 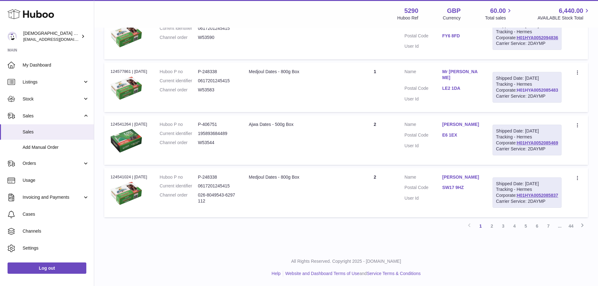 I want to click on strong: 5290, so click(x=411, y=11).